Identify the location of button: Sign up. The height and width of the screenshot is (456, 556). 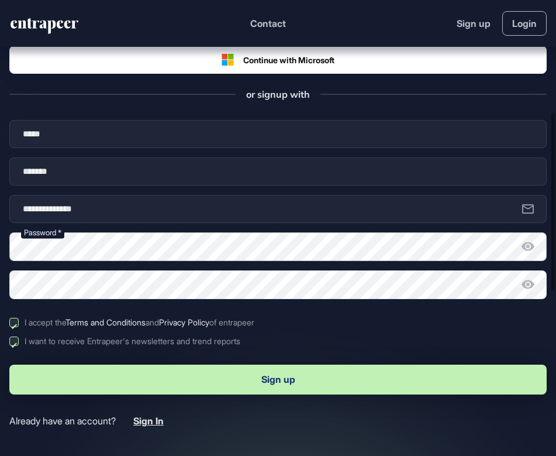
(278, 379).